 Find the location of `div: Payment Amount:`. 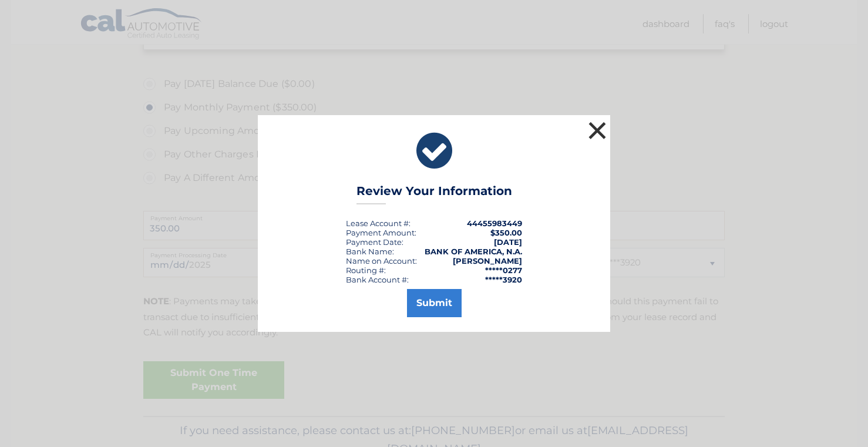

div: Payment Amount: is located at coordinates (381, 233).